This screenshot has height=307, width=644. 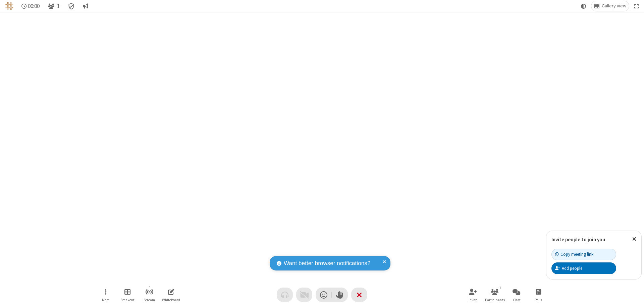 I want to click on span: Chat, so click(x=517, y=300).